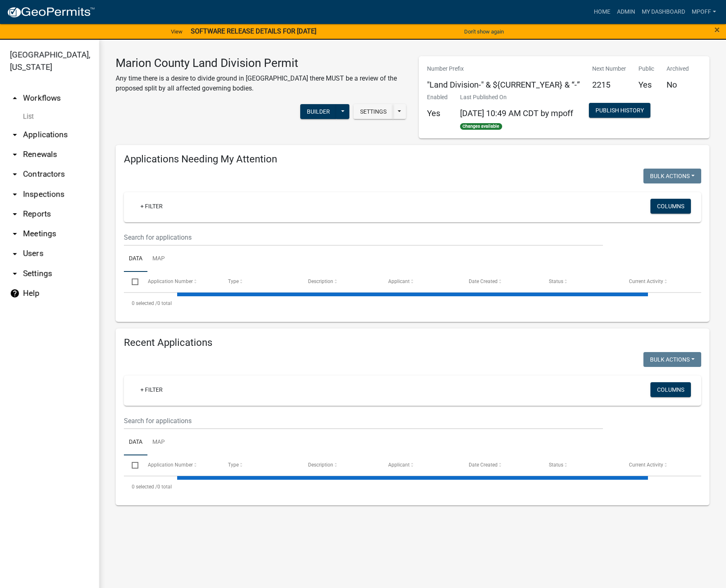 Image resolution: width=726 pixels, height=588 pixels. I want to click on button: Close, so click(717, 30).